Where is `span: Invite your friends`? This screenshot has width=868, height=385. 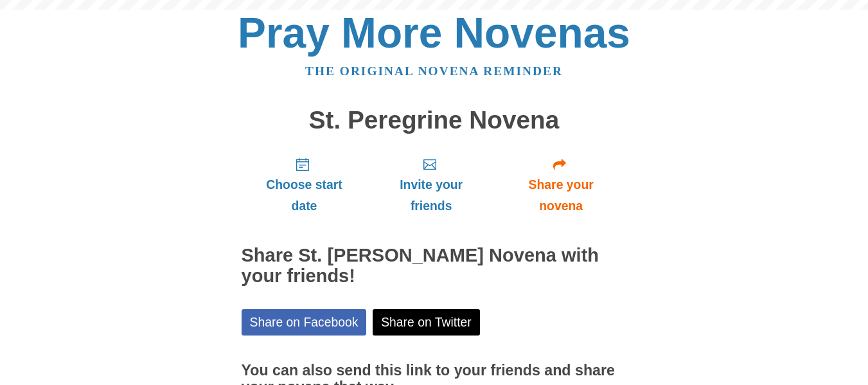 span: Invite your friends is located at coordinates (431, 196).